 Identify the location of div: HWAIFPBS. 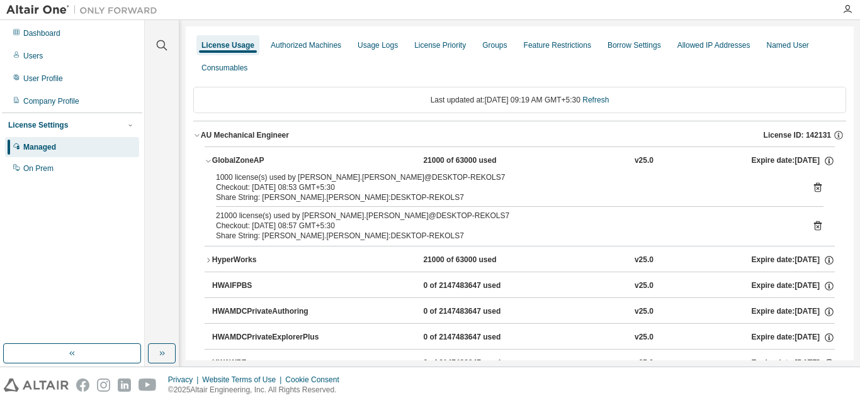
(269, 286).